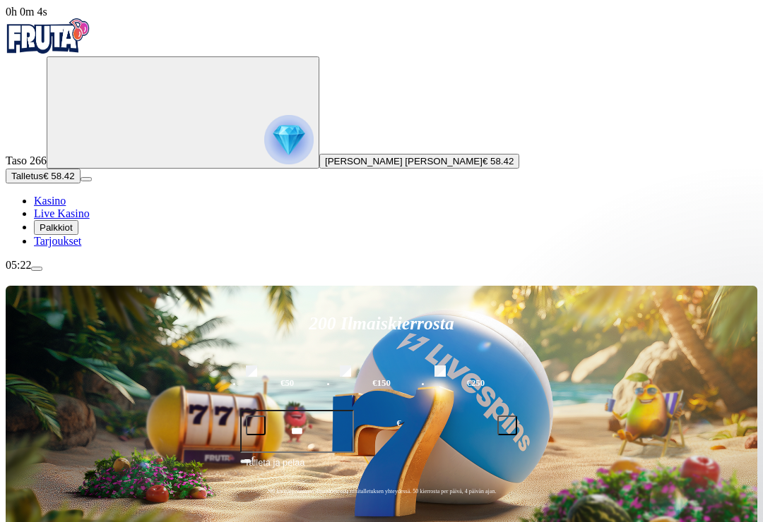 This screenshot has width=763, height=522. I want to click on span: Palkkiot, so click(56, 227).